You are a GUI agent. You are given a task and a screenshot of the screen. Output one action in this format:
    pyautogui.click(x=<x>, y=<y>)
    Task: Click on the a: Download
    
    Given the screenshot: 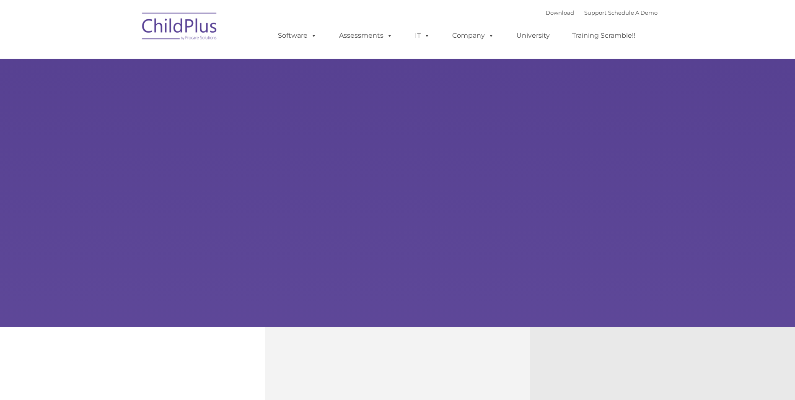 What is the action you would take?
    pyautogui.click(x=560, y=13)
    